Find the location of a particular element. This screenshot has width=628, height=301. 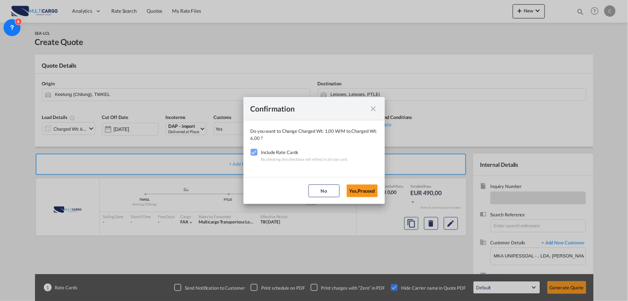

md-checkbox: Checkbox No Ink is located at coordinates (256, 152).